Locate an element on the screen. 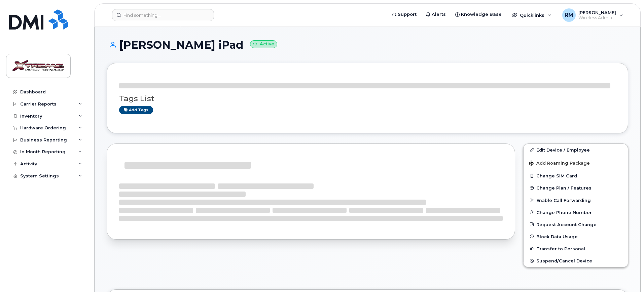 The width and height of the screenshot is (644, 292). button: Enable Call Forwarding is located at coordinates (576, 201).